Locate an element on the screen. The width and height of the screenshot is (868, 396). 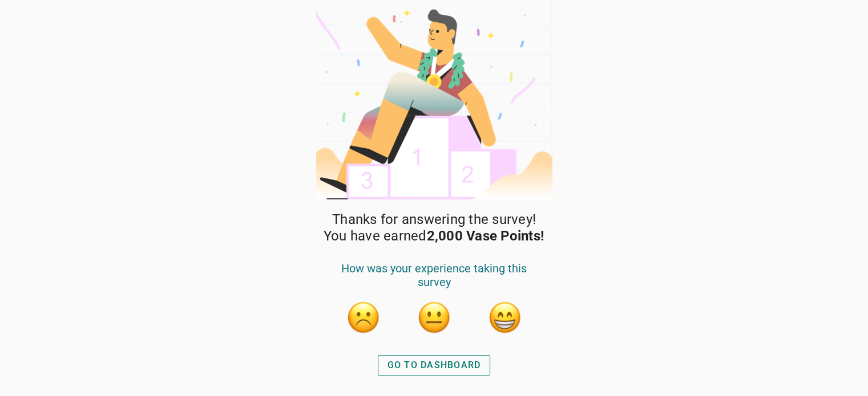
button: GO TO DASHBOARD is located at coordinates (434, 365).